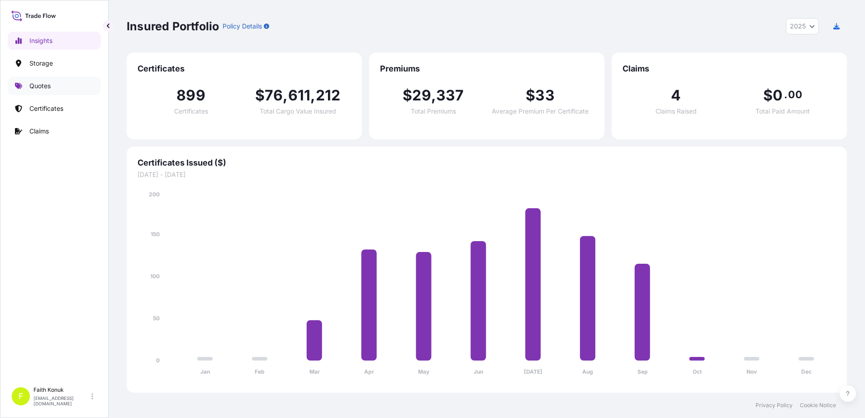 The image size is (865, 418). What do you see at coordinates (774, 405) in the screenshot?
I see `a: Privacy Policy` at bounding box center [774, 405].